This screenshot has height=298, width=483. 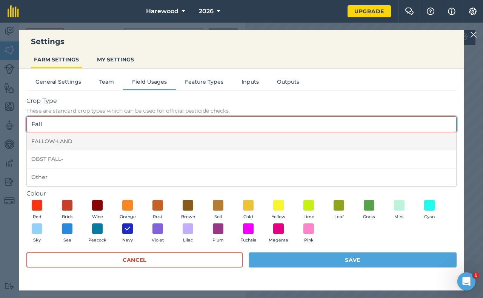 What do you see at coordinates (149, 83) in the screenshot?
I see `button: Field Usages` at bounding box center [149, 83].